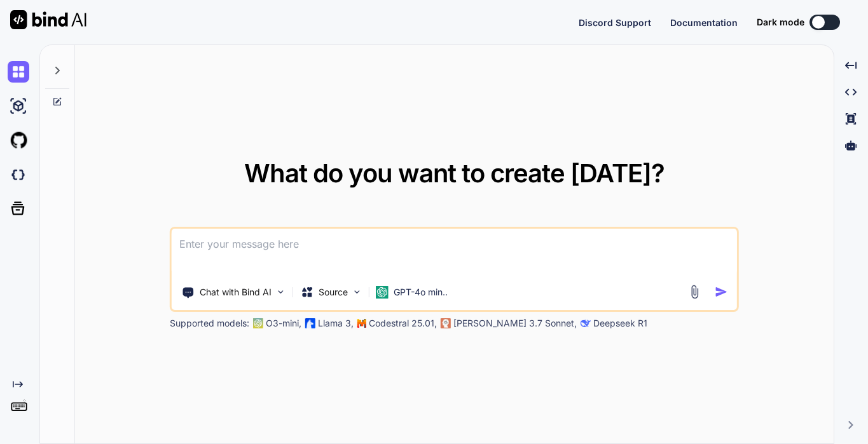 The image size is (868, 444). Describe the element at coordinates (357, 291) in the screenshot. I see `img: Pick Models` at that location.